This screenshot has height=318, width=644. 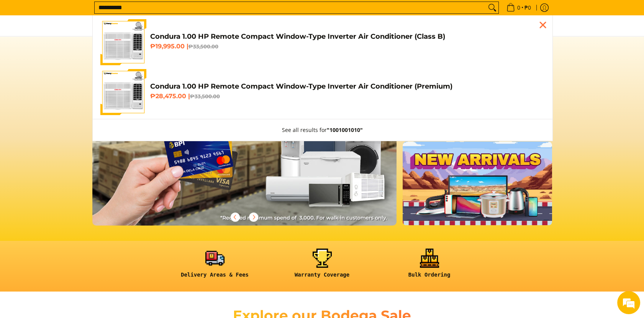 I want to click on span: ₱0, so click(x=527, y=8).